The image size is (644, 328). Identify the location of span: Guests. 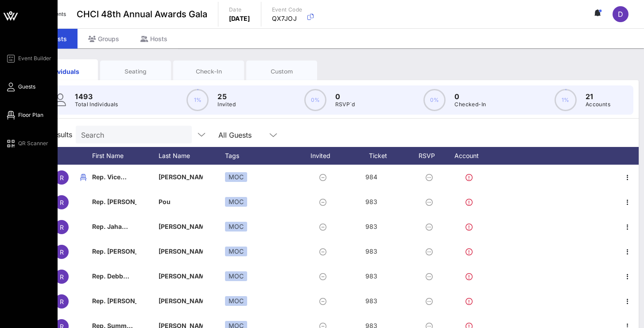
(26, 87).